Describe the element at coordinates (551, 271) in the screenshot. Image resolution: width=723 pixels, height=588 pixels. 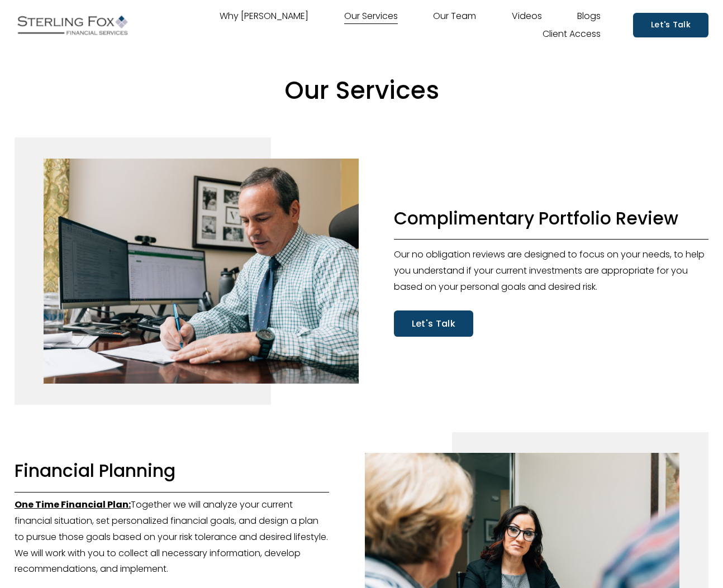
I see `p: Our no obligation reviews are designed to focus on your needs, to help you understand if your cur...` at that location.